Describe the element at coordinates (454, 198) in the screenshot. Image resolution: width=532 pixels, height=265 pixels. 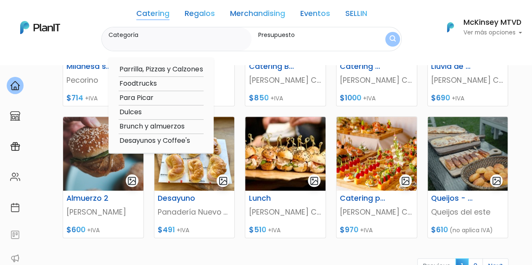
I see `h6: Queijos - Pizza - Empanadas` at that location.